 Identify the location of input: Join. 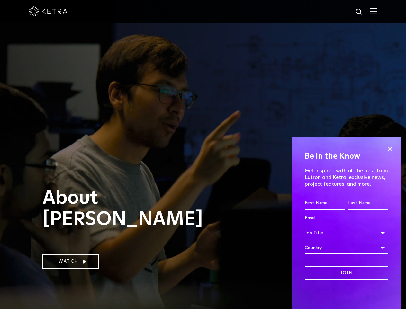
(347, 273).